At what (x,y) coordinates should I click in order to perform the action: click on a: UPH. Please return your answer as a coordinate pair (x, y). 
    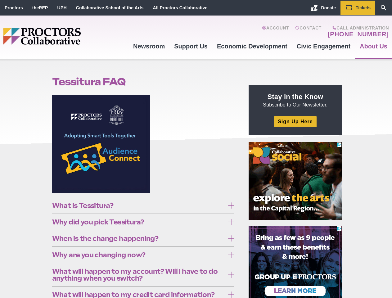
    Looking at the image, I should click on (62, 8).